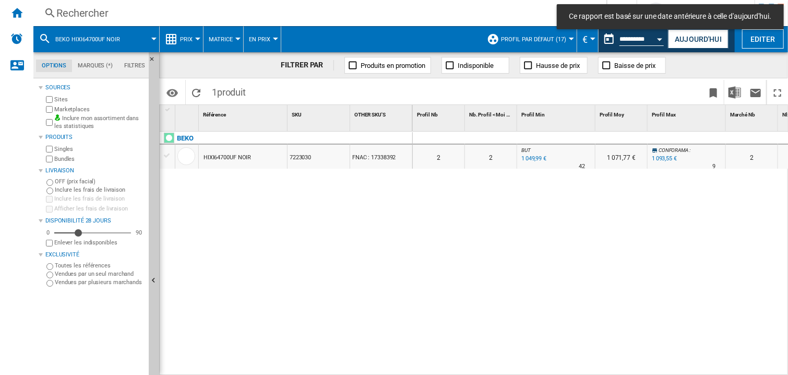 The height and width of the screenshot is (375, 788). Describe the element at coordinates (227, 158) in the screenshot. I see `div: HIXI64700UF NOIR` at that location.